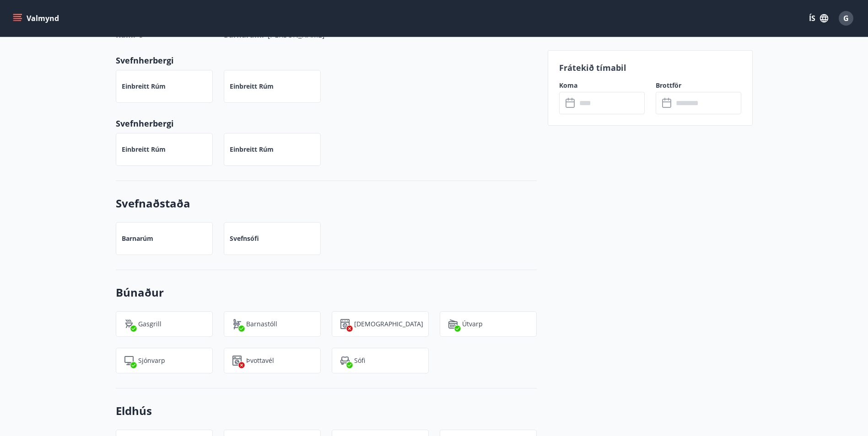 The image size is (868, 436). Describe the element at coordinates (650, 68) in the screenshot. I see `p: Frátekið tímabil` at that location.